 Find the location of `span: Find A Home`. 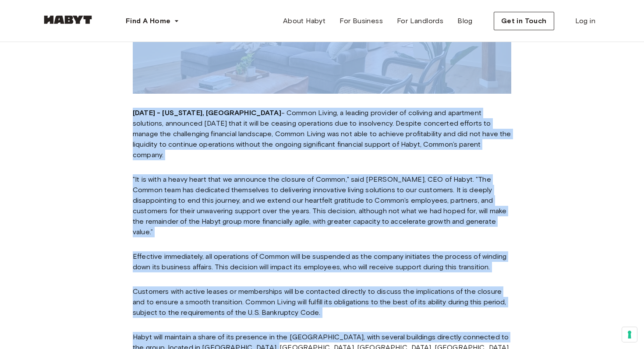

span: Find A Home is located at coordinates (148, 21).